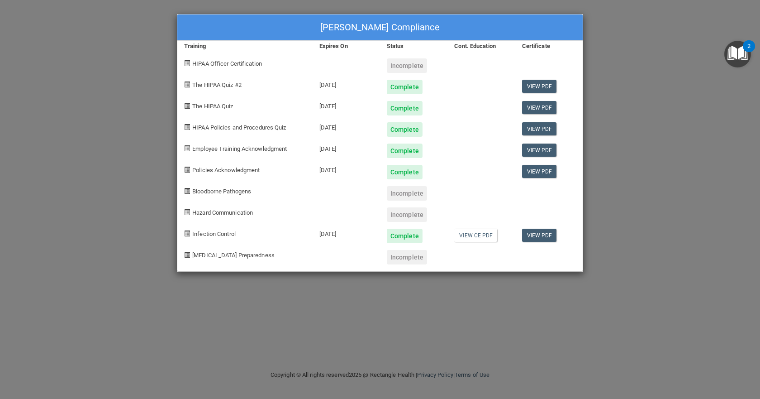  Describe the element at coordinates (214, 234) in the screenshot. I see `span: Infection Control` at that location.